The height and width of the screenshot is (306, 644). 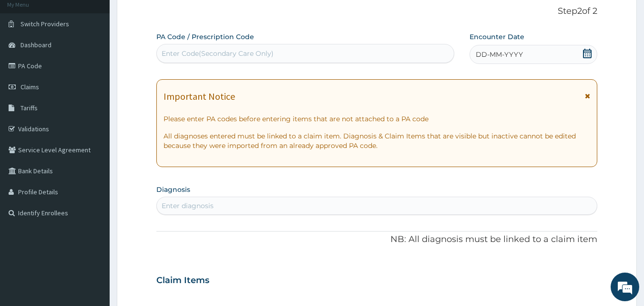 What do you see at coordinates (377, 141) in the screenshot?
I see `p: All diagnoses entered must be linked to a claim item. Diagnosis & Claim Items that are visible bu...` at bounding box center [377, 141].